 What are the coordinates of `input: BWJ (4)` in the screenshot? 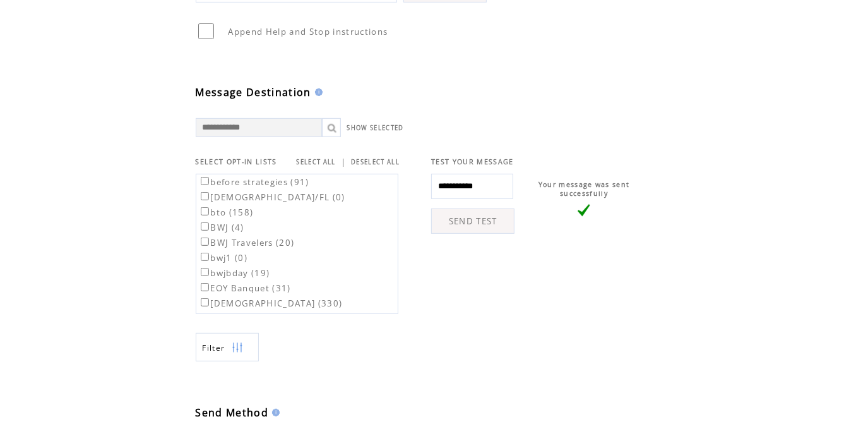 It's located at (205, 226).